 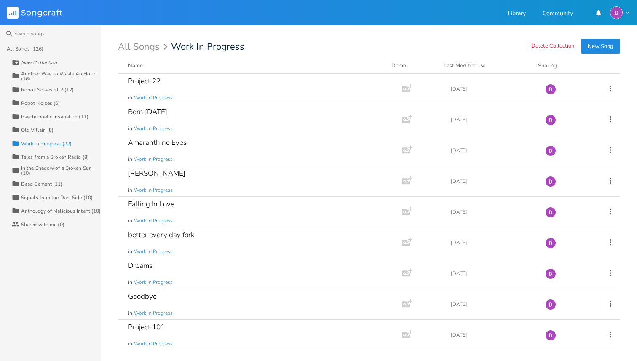 I want to click on div: Another Way To Waste An Hour (16), so click(x=61, y=76).